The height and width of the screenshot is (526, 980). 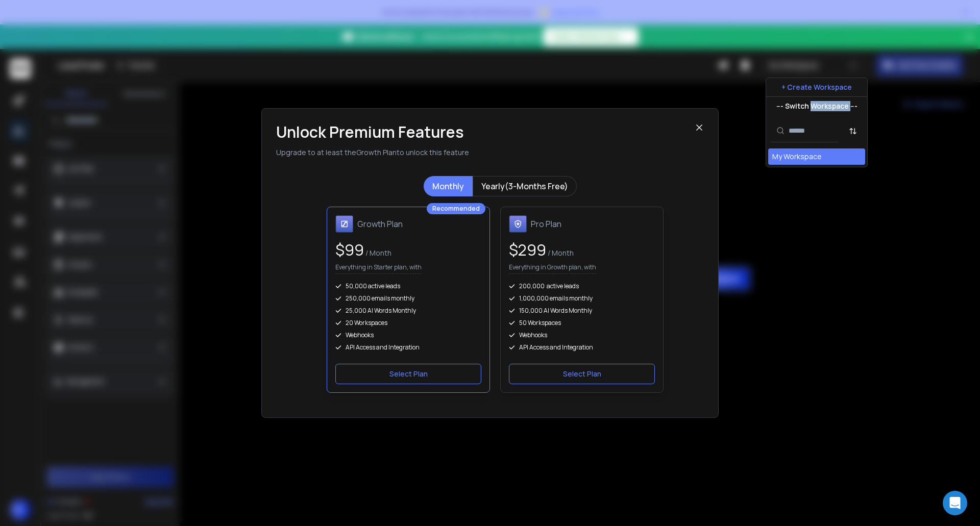 I want to click on p: Upgrade to at least the Growth Plan to unlock this feature, so click(x=485, y=153).